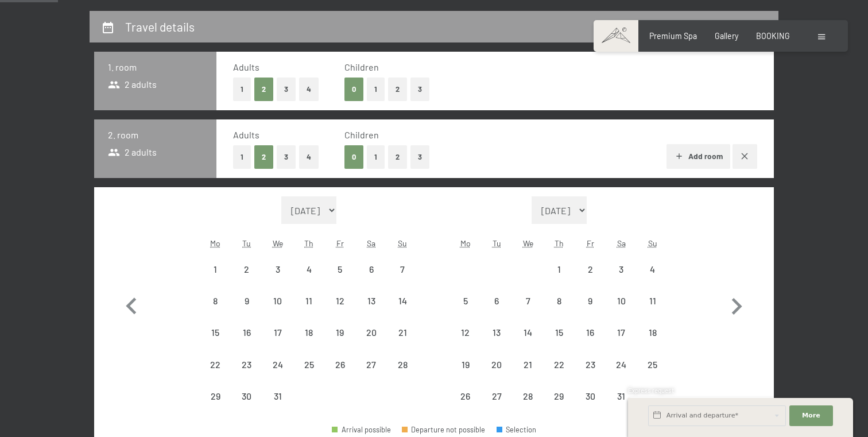  I want to click on div: Sat Dec 13 2025, so click(372, 301).